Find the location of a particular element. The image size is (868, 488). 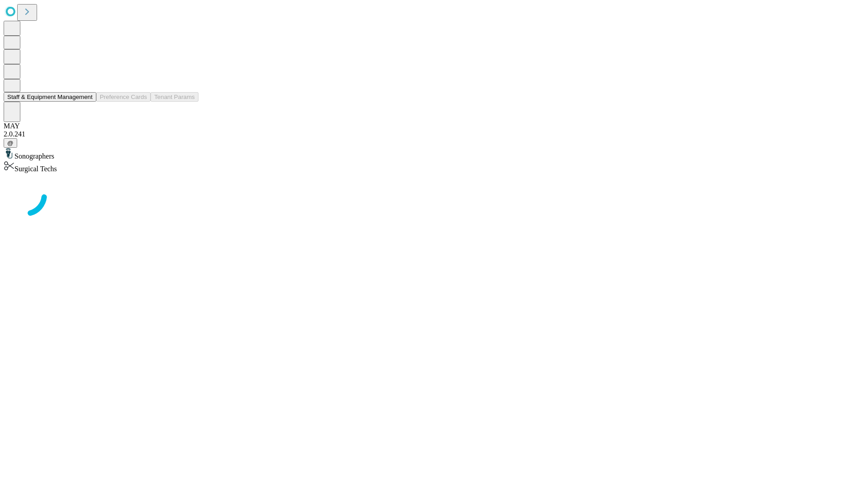

button: Staff & Equipment Management is located at coordinates (50, 97).